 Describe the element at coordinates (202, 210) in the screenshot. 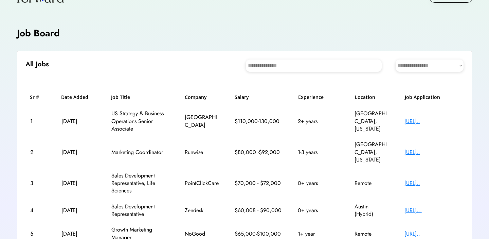

I see `div: Zendesk` at that location.